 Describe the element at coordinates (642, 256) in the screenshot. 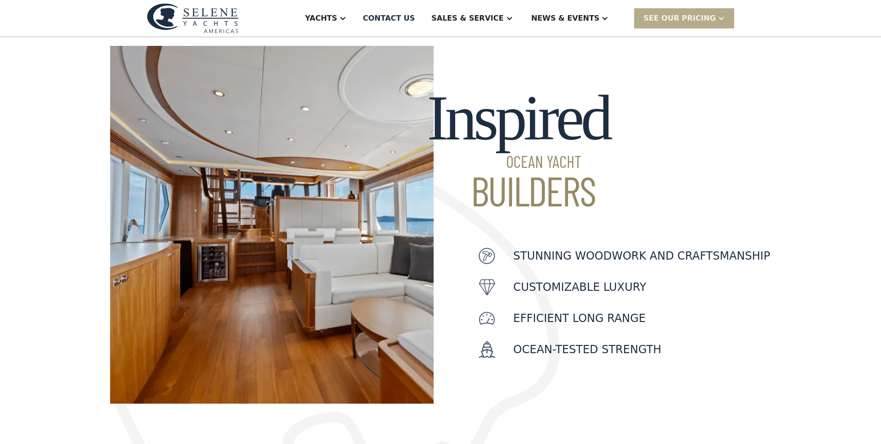

I see `p: Stunning woodwork and craftsmanship` at that location.